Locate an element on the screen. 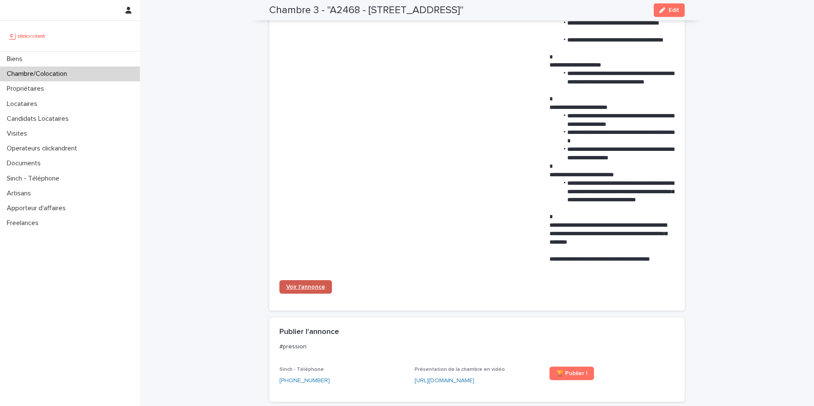 This screenshot has height=406, width=814. a: Voir l'annonce is located at coordinates (306, 287).